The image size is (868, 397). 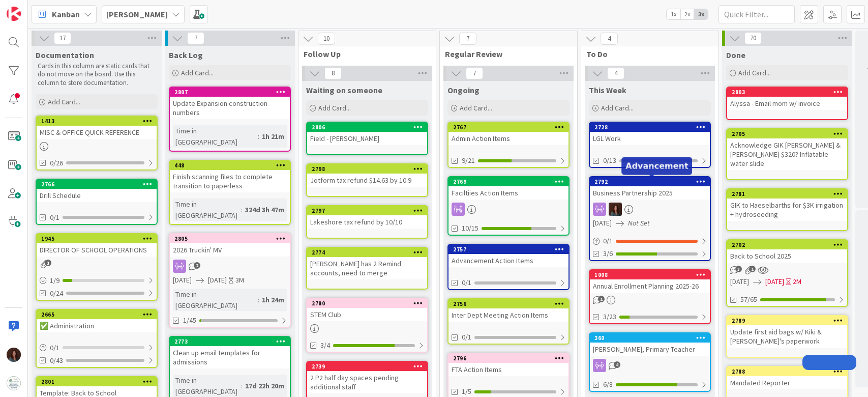 I want to click on div: 1945DIRECTOR OF SCHOOL OPERATIONS, so click(x=97, y=245).